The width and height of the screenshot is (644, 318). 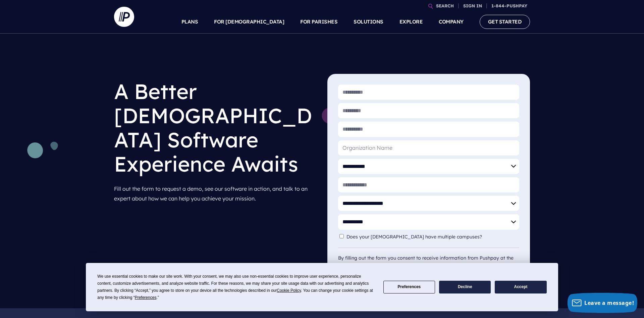 I want to click on div: Cookie Consent Prompt, so click(x=322, y=287).